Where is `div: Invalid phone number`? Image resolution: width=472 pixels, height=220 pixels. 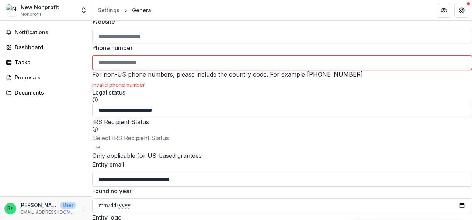
div: Invalid phone number is located at coordinates (282, 85).